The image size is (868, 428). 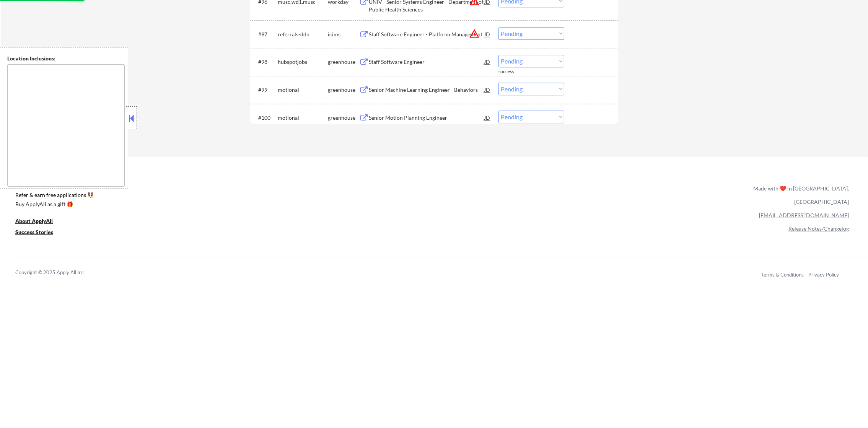 What do you see at coordinates (343, 34) in the screenshot?
I see `div: icims` at bounding box center [343, 34].